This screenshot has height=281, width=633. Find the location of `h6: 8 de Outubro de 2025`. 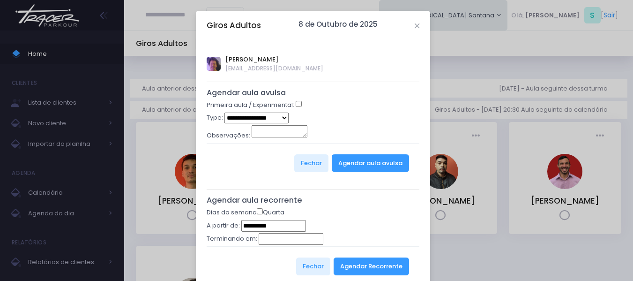

h6: 8 de Outubro de 2025 is located at coordinates (338, 24).